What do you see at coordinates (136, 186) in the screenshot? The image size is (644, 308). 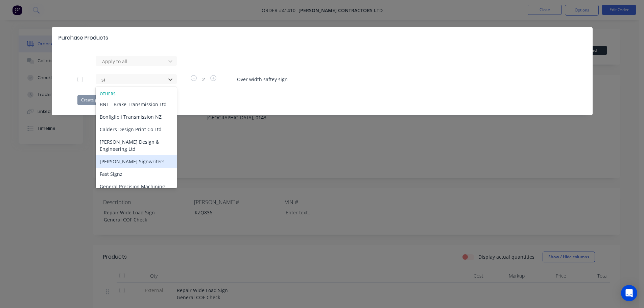 I see `div: General Precision Machining` at bounding box center [136, 186].